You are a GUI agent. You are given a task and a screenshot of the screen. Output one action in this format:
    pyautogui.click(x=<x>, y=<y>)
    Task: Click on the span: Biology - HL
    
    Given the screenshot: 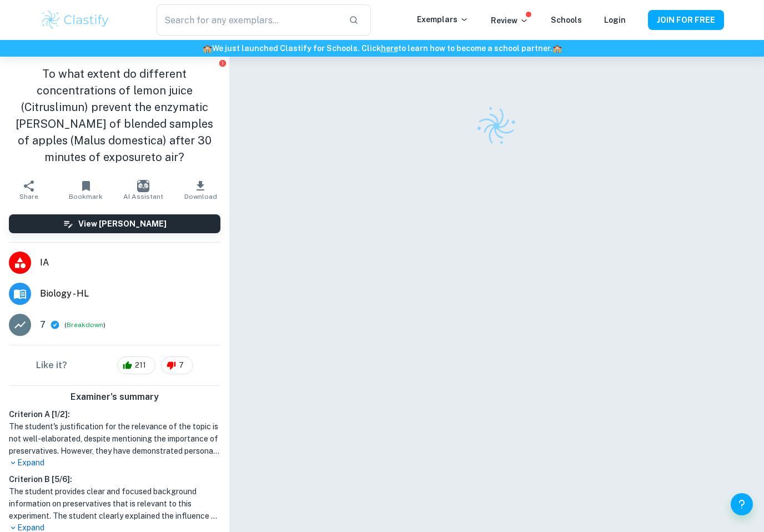 What is the action you would take?
    pyautogui.click(x=130, y=294)
    